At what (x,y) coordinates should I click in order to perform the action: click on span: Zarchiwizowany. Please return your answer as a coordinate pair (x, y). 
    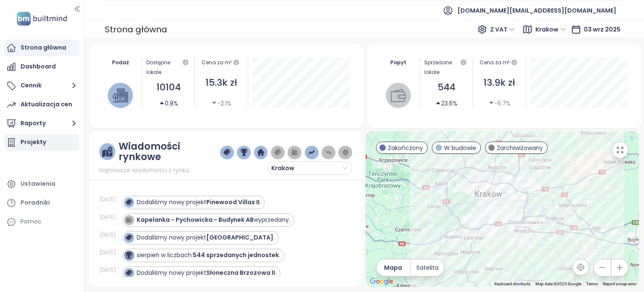
    Looking at the image, I should click on (520, 147).